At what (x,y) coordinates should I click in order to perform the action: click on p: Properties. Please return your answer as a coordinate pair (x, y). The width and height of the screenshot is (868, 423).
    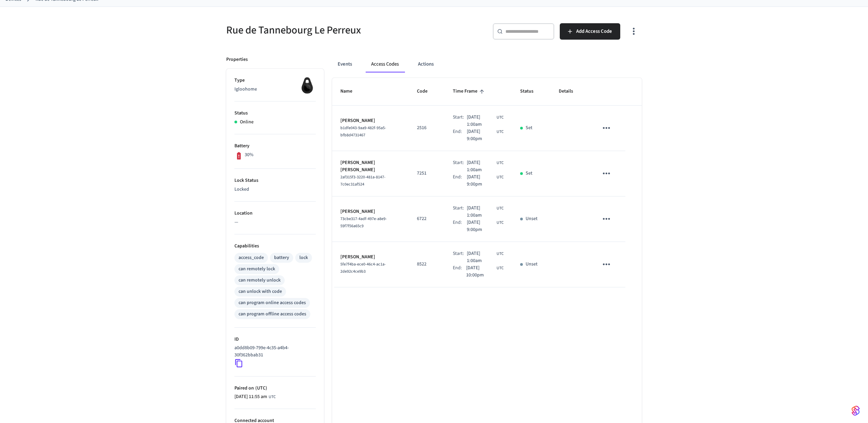
    Looking at the image, I should click on (237, 60).